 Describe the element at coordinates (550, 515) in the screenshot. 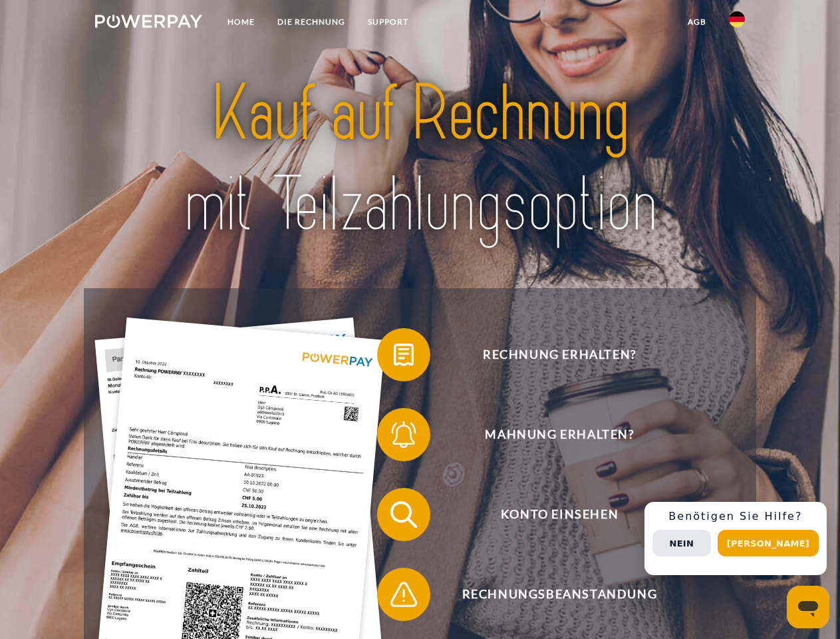

I see `button: Konto einsehen` at that location.